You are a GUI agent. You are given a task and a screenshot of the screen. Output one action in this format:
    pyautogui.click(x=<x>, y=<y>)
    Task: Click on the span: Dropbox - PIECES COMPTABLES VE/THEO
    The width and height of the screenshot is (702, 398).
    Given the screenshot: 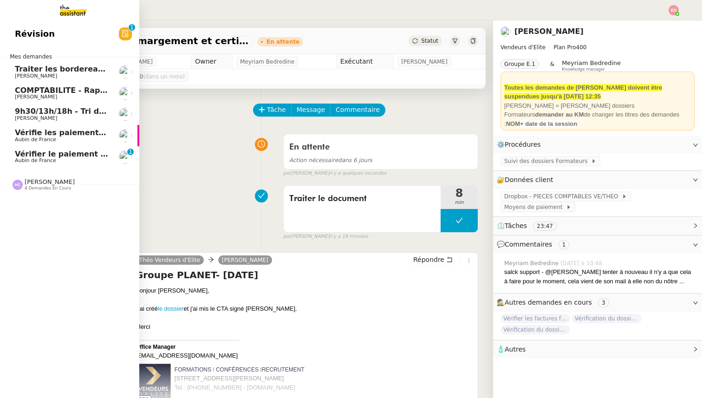 What is the action you would take?
    pyautogui.click(x=562, y=196)
    